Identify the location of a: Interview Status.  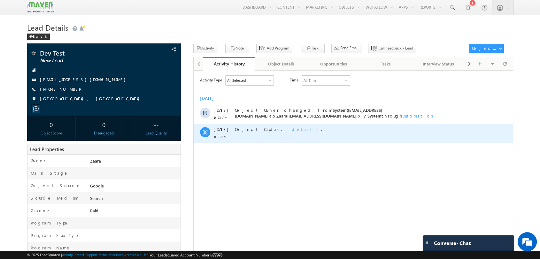
(439, 64).